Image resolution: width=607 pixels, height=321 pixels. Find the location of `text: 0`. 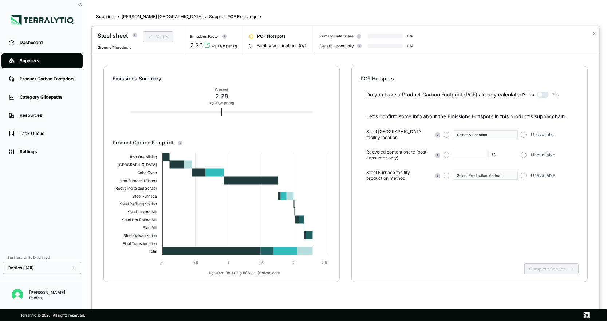

text: 0 is located at coordinates (162, 263).